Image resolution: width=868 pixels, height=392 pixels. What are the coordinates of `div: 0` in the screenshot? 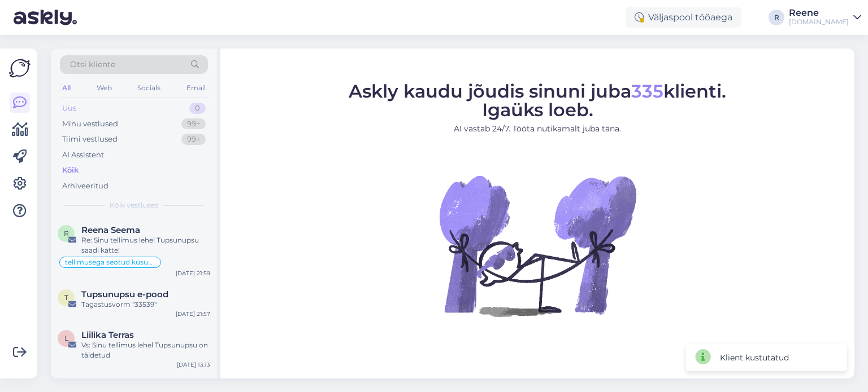 It's located at (197, 109).